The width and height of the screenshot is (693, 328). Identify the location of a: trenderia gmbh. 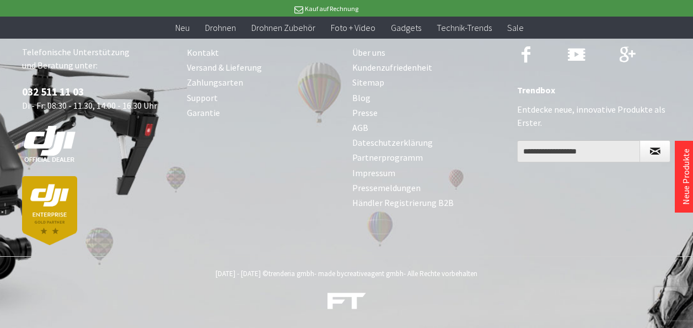
(291, 273).